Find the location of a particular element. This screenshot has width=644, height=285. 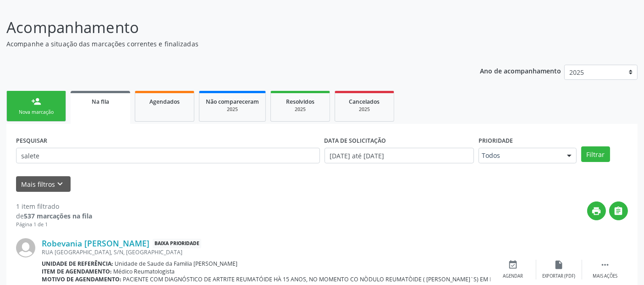

span: Agendados is located at coordinates (164, 102).